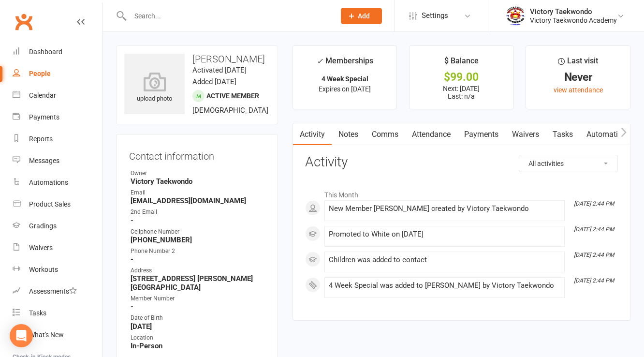 The image size is (644, 357). What do you see at coordinates (198, 270) in the screenshot?
I see `div: Address` at bounding box center [198, 270].